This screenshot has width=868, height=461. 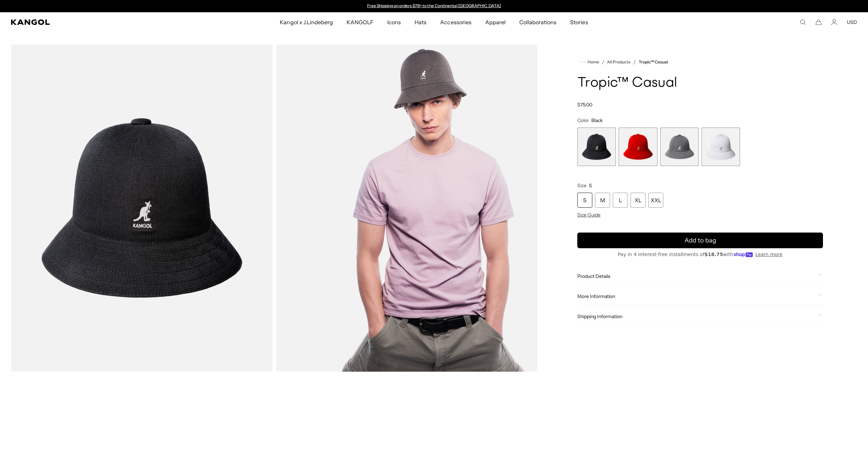 What do you see at coordinates (579, 22) in the screenshot?
I see `span: Stories` at bounding box center [579, 22].